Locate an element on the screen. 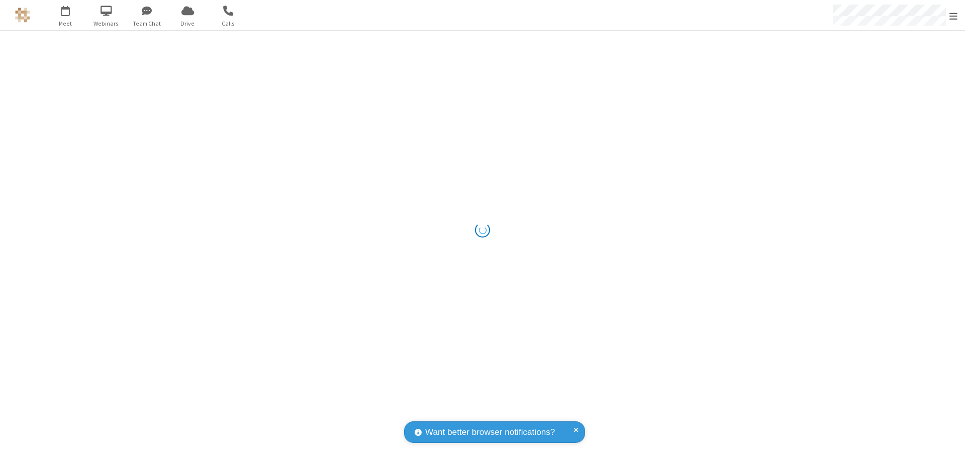 The width and height of the screenshot is (965, 460). img: QA Selenium DO NOT DELETE OR CHANGE is located at coordinates (23, 15).